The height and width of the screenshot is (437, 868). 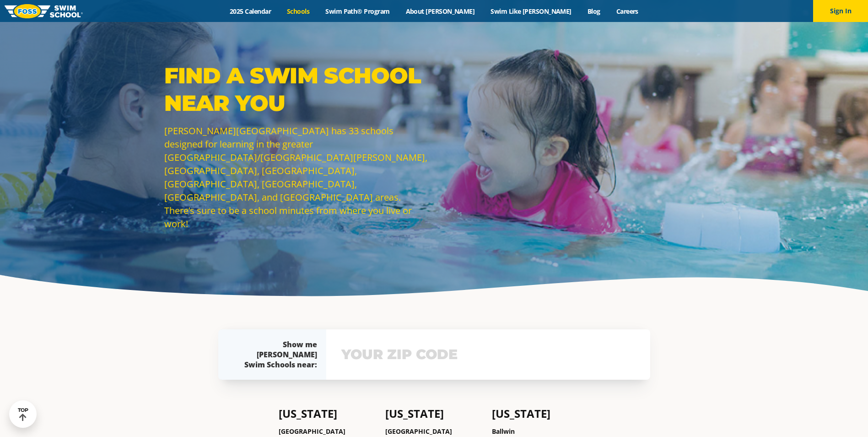 I want to click on a: Careers, so click(x=627, y=11).